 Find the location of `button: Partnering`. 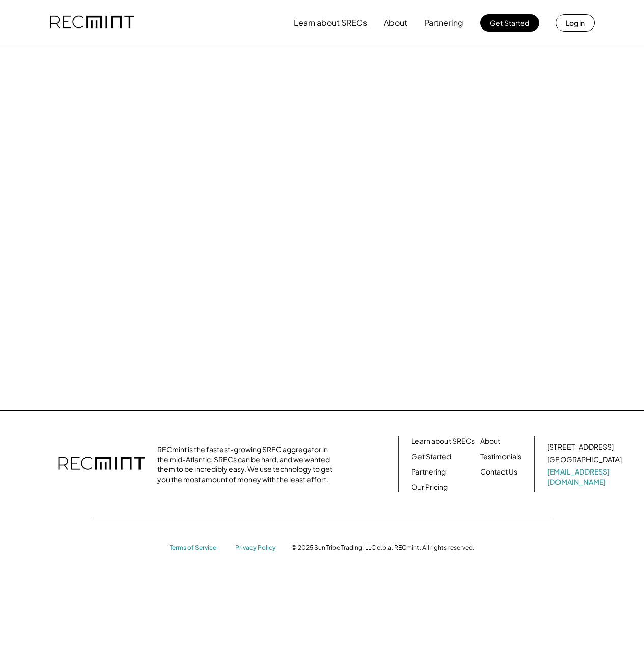

button: Partnering is located at coordinates (443, 23).